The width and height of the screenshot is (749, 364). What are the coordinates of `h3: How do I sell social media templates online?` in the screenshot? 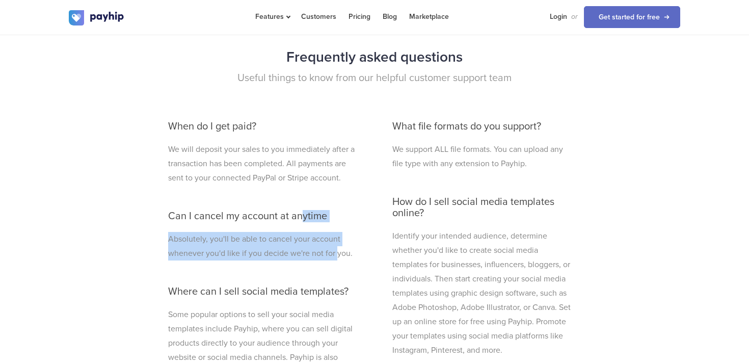 It's located at (482, 207).